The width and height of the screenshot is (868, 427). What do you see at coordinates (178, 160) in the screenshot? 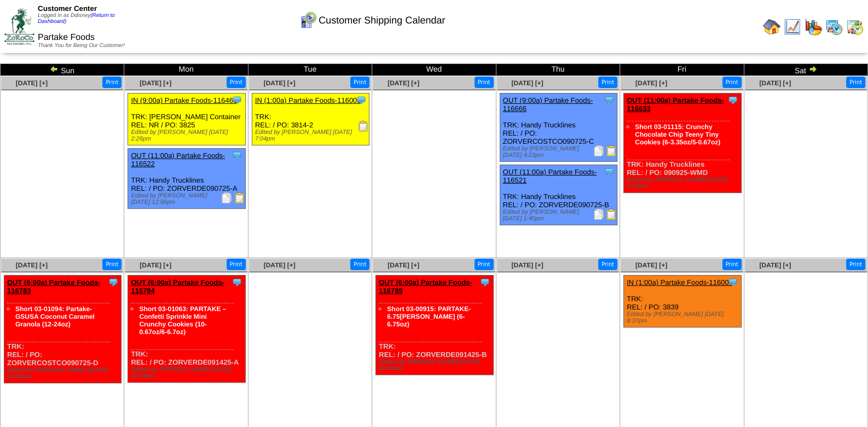
I see `a: OUT (11:00a) Partake Foods-116522` at bounding box center [178, 160].